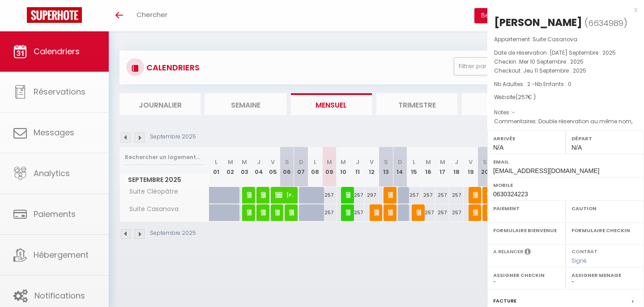 This screenshot has width=644, height=307. What do you see at coordinates (584, 250) in the screenshot?
I see `label: Contrat` at bounding box center [584, 250].